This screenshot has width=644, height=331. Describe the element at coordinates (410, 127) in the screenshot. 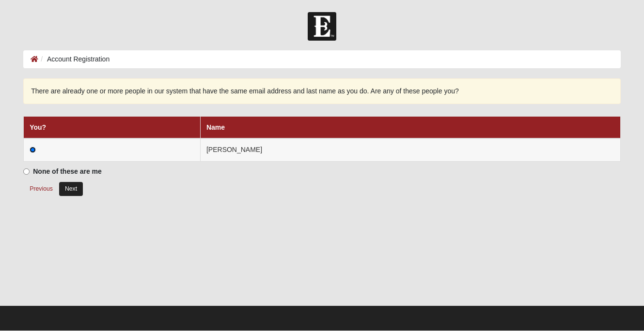

I see `th: Name` at that location.